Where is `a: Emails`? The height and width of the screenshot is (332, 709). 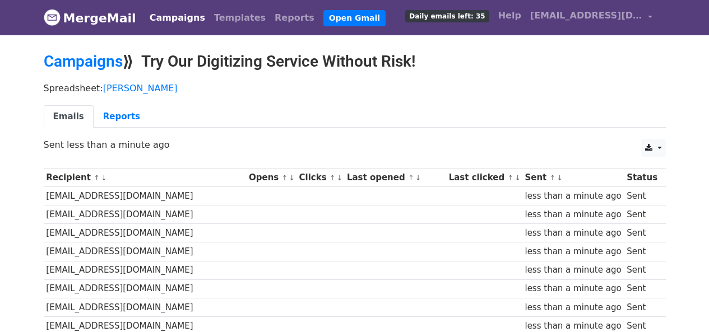
a: Emails is located at coordinates (68, 117).